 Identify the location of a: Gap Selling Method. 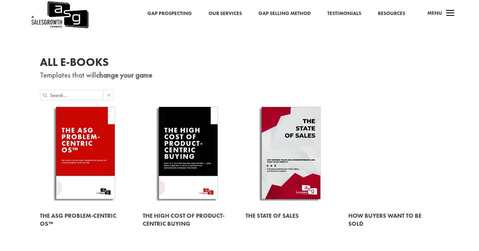
(284, 14).